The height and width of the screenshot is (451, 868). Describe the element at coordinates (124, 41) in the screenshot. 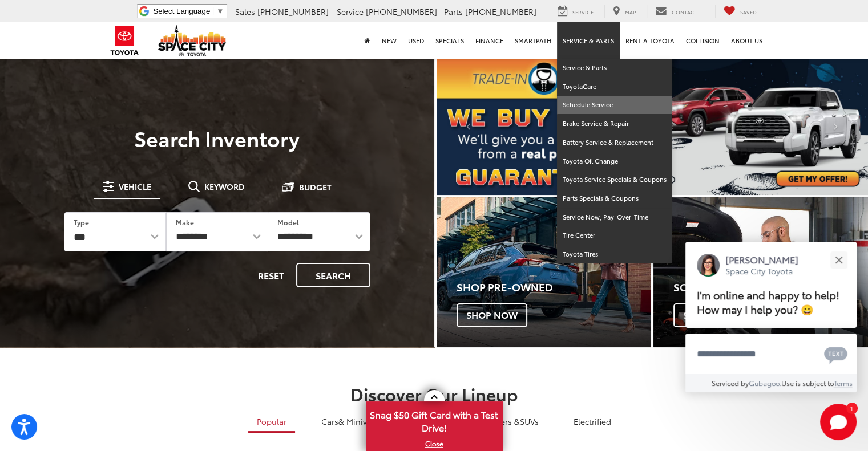

I see `img: Toyota` at that location.